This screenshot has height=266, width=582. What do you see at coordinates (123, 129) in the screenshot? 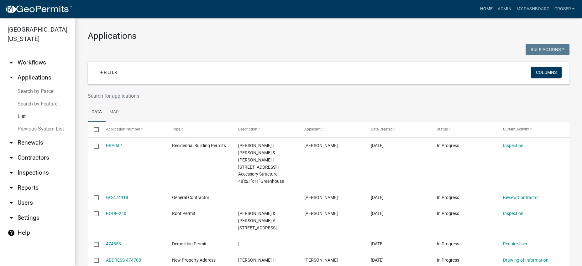
I see `span: Application Number` at bounding box center [123, 129].